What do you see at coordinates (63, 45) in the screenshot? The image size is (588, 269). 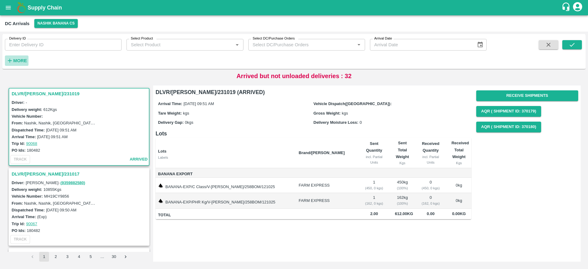 I see `input: Enter Delivery ID` at bounding box center [63, 45].